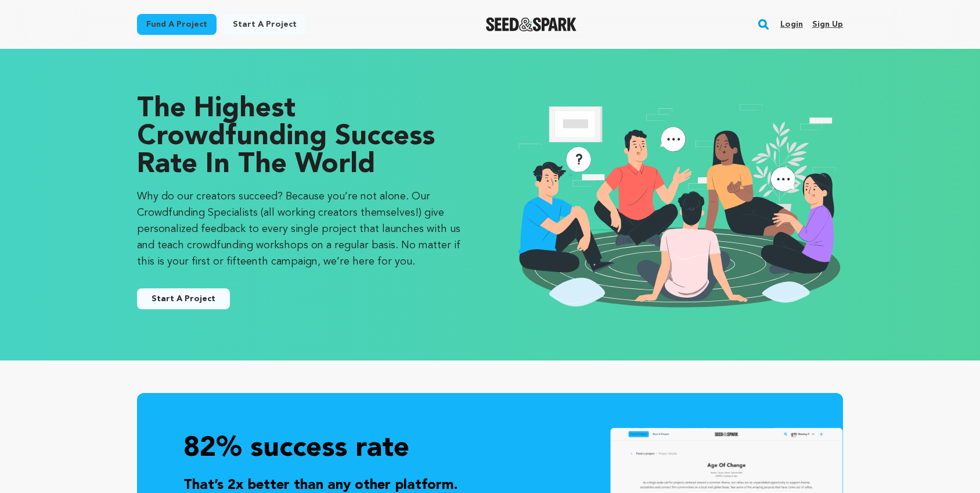 The image size is (980, 493). What do you see at coordinates (791, 24) in the screenshot?
I see `a: Login` at bounding box center [791, 24].